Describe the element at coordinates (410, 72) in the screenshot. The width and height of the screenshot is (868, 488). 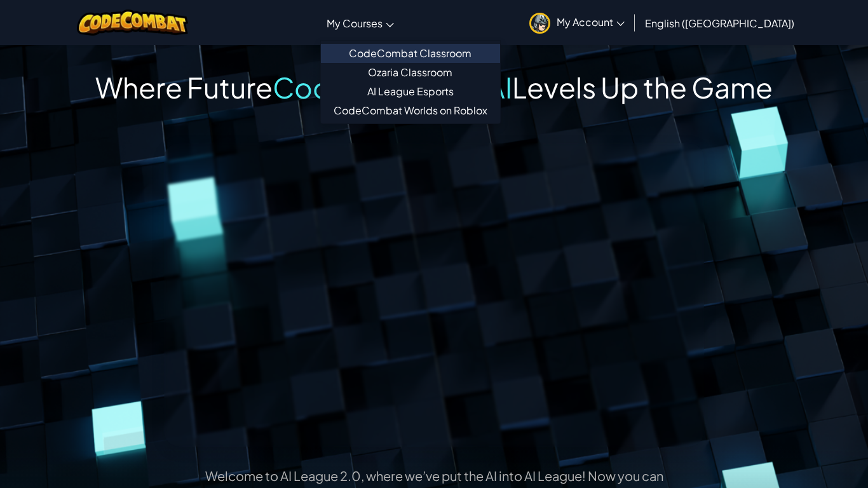
I see `a: Ozaria Classroom` at that location.